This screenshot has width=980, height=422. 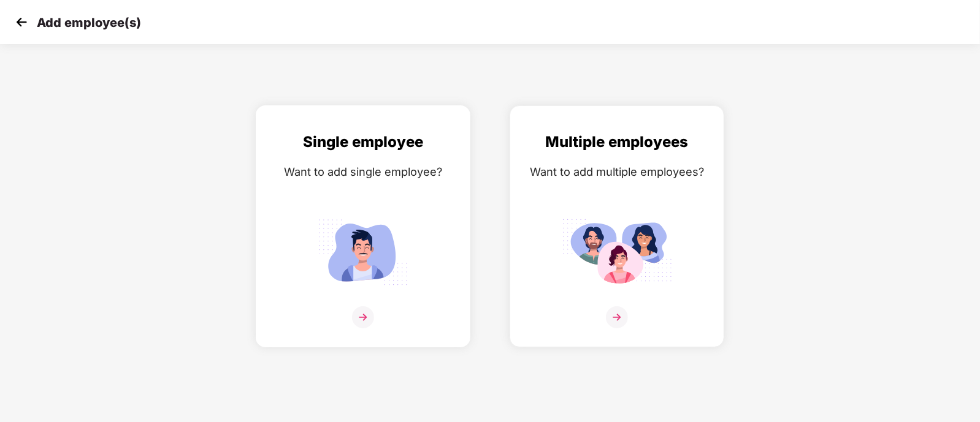 I want to click on div: Want to add multiple employees?, so click(x=617, y=171).